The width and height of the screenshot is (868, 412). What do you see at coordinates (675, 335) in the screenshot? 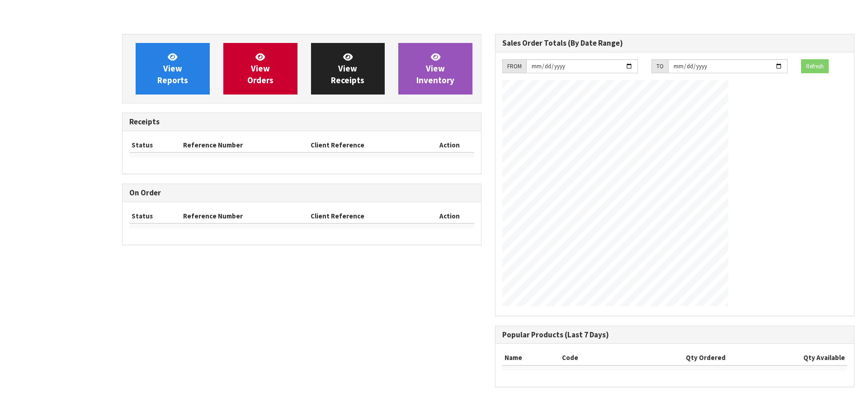
I see `h3: Popular Products (Last 7 Days)` at bounding box center [675, 335].